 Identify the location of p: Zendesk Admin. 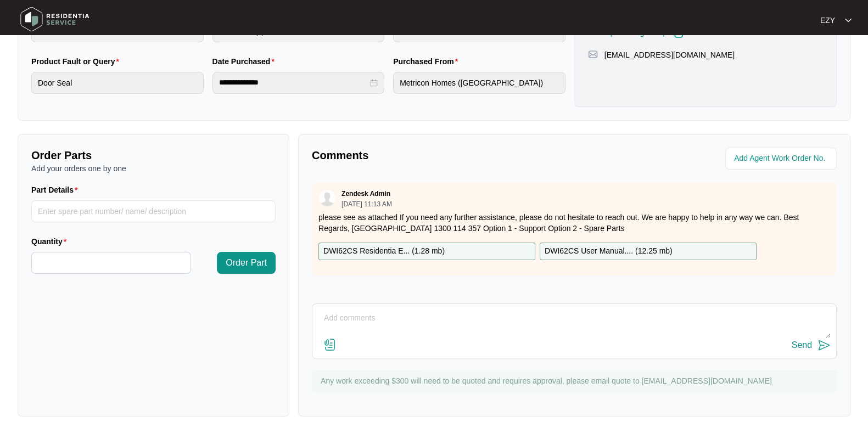
(366, 193).